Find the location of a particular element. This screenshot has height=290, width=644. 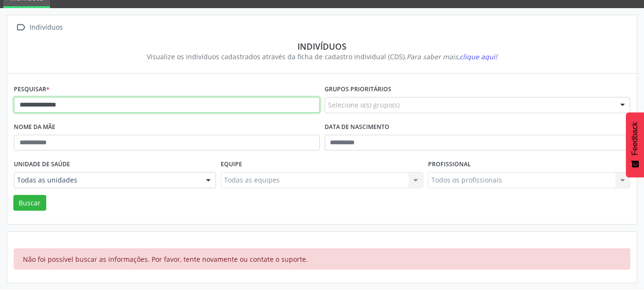

label: Nome da mãe is located at coordinates (34, 127).